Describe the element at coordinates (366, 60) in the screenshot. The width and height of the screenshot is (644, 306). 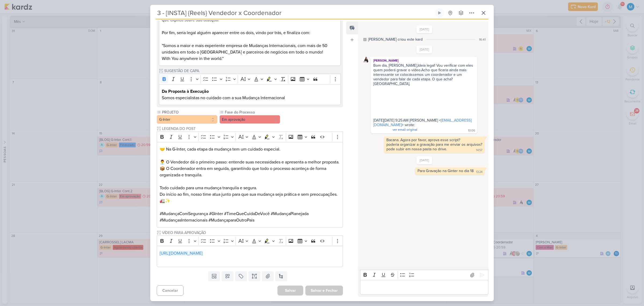
I see `img: Amannda Primo` at that location.